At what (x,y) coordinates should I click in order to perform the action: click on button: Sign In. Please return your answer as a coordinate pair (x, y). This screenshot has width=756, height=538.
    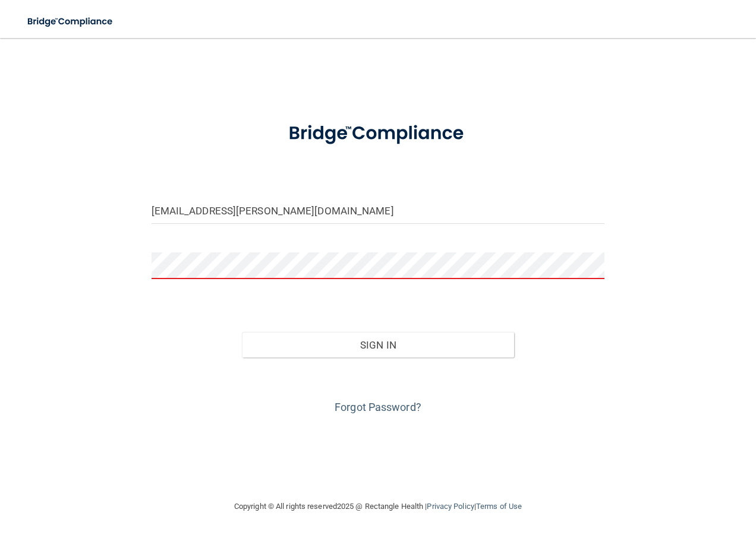
    Looking at the image, I should click on (378, 345).